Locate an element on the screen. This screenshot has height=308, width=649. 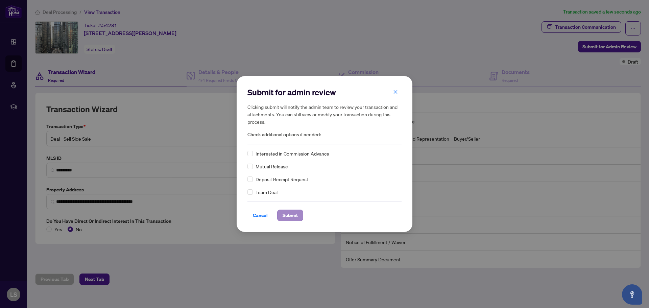
span: Interested in Commission Advance is located at coordinates (292, 153).